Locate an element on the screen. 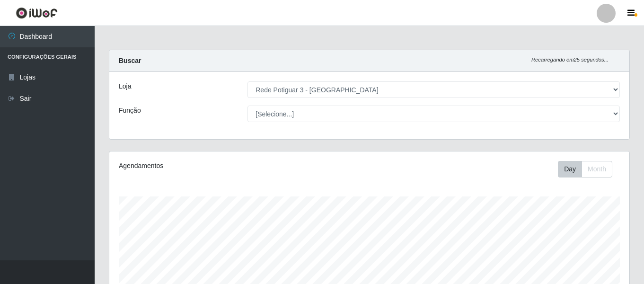 This screenshot has width=644, height=284. div: Agendamentos is located at coordinates (219, 166).